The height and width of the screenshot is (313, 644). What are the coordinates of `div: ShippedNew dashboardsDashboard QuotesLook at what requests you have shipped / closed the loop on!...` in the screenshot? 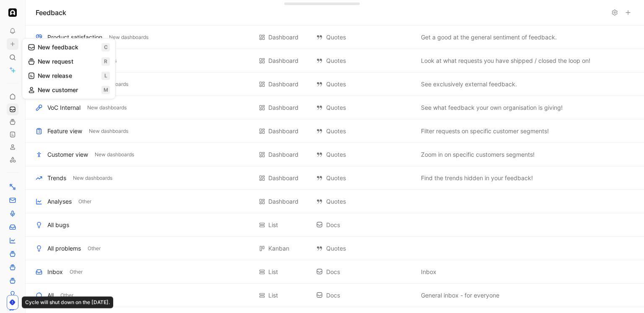 It's located at (334, 61).